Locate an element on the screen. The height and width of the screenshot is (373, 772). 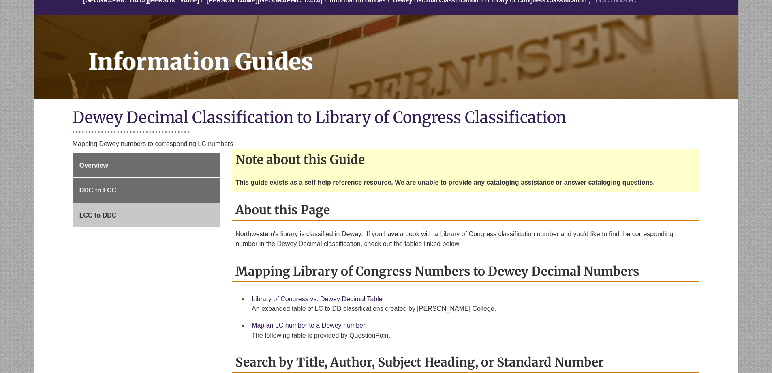
span: Overview is located at coordinates (94, 165).